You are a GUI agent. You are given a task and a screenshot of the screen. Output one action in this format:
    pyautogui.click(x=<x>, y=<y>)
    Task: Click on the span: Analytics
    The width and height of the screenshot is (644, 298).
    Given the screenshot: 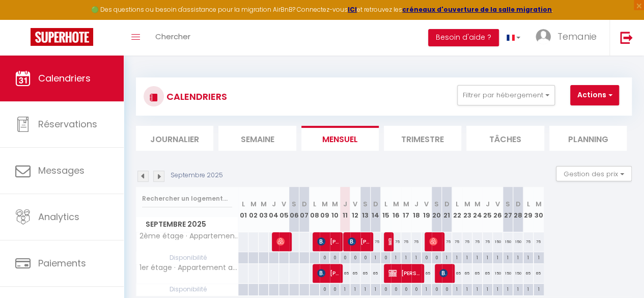 What is the action you would take?
    pyautogui.click(x=59, y=217)
    